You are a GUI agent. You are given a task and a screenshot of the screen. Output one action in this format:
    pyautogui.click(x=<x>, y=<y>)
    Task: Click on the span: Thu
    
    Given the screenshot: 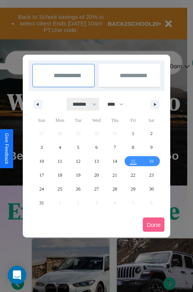 What is the action you would take?
    pyautogui.click(x=114, y=120)
    